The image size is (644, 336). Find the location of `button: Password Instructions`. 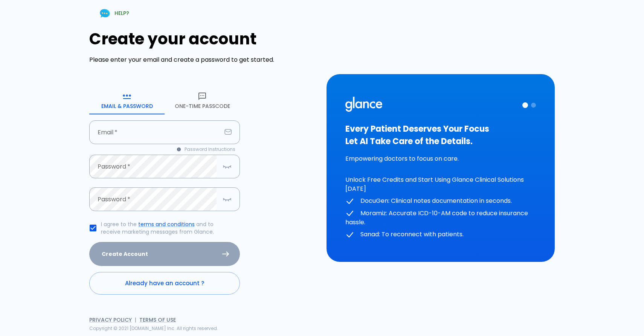

button: Password Instructions is located at coordinates (206, 149).